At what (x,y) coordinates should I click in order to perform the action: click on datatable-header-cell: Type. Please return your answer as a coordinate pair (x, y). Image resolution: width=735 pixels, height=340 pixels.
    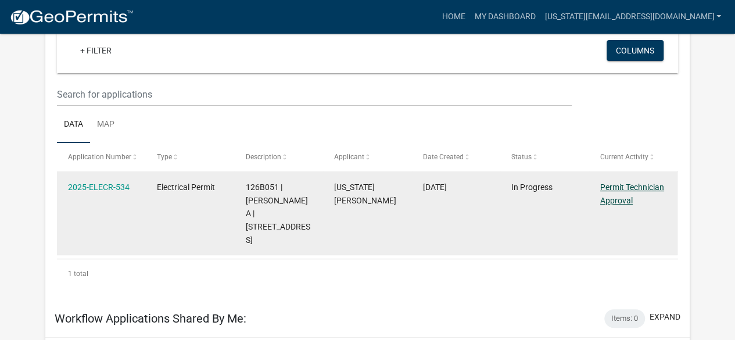
    Looking at the image, I should click on (190, 157).